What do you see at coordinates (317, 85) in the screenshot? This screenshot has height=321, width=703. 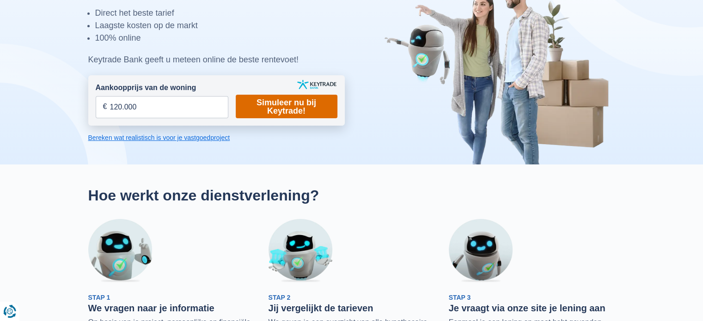 I see `img: keytrade` at bounding box center [317, 85].